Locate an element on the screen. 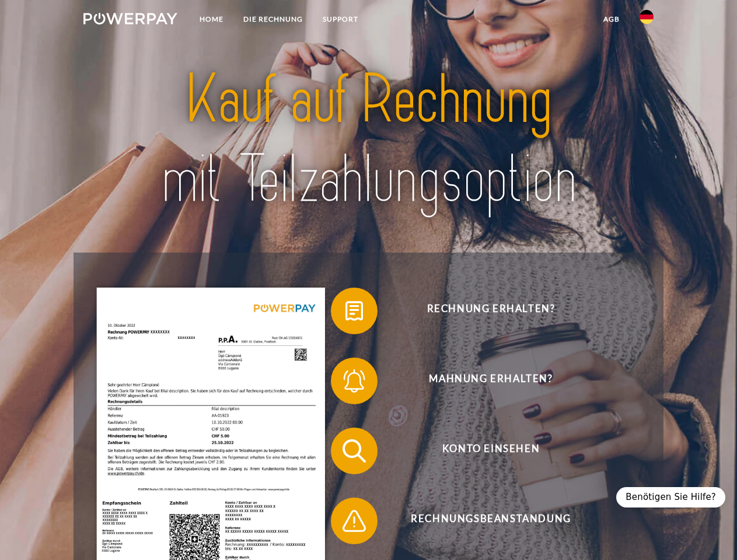 The height and width of the screenshot is (560, 737). img: logo-powerpay-white.svg is located at coordinates (130, 19).